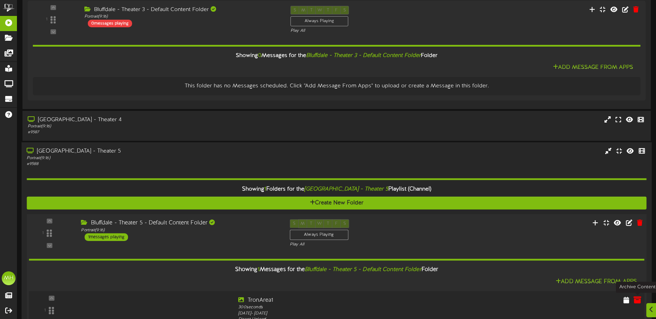 This screenshot has width=656, height=319. I want to click on i: Bluffdale - Theater 5 - Default Content Folder, so click(363, 270).